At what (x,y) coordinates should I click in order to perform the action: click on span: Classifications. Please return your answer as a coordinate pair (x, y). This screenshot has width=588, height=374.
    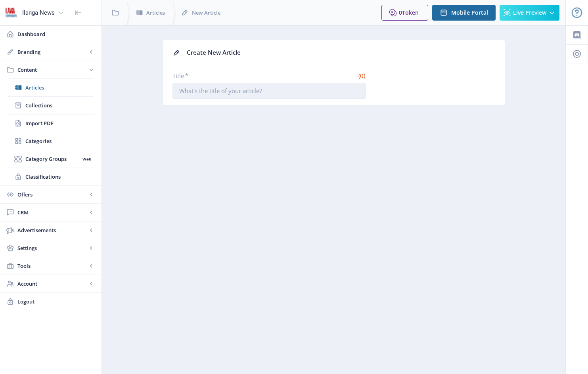
    Looking at the image, I should click on (59, 176).